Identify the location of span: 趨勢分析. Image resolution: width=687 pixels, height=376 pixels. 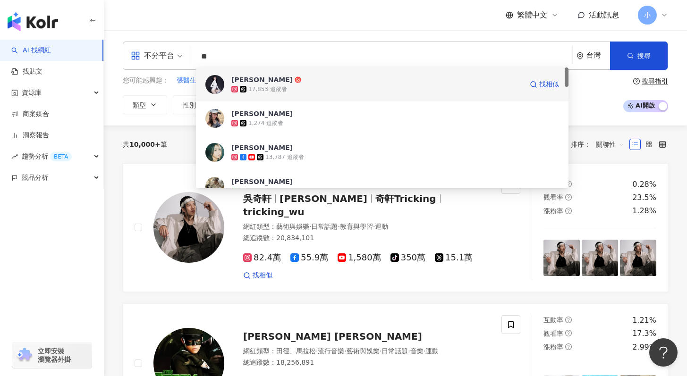
(47, 156).